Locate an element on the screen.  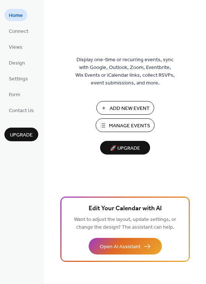
span: Display one-time or recurring events, sync with Google, Outlook, Zoom, Eventbrite, Wix Events or ... is located at coordinates (125, 71).